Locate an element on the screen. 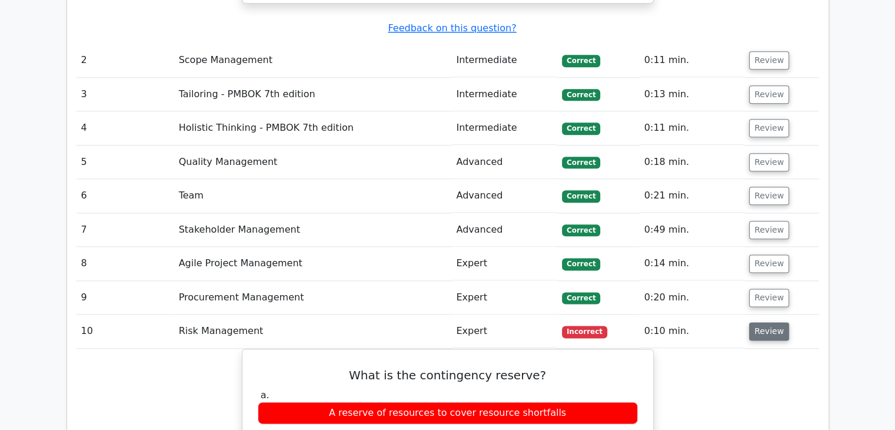 This screenshot has height=430, width=895. td: 0:18 min. is located at coordinates (692, 162).